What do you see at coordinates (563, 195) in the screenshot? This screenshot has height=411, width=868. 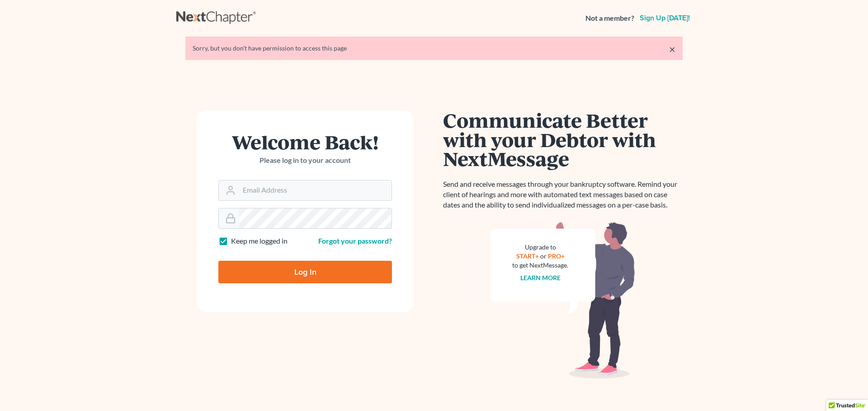 I see `p: Send and receive messages through your bankruptcy software. Remind your client of hearings and mo...` at bounding box center [563, 195].